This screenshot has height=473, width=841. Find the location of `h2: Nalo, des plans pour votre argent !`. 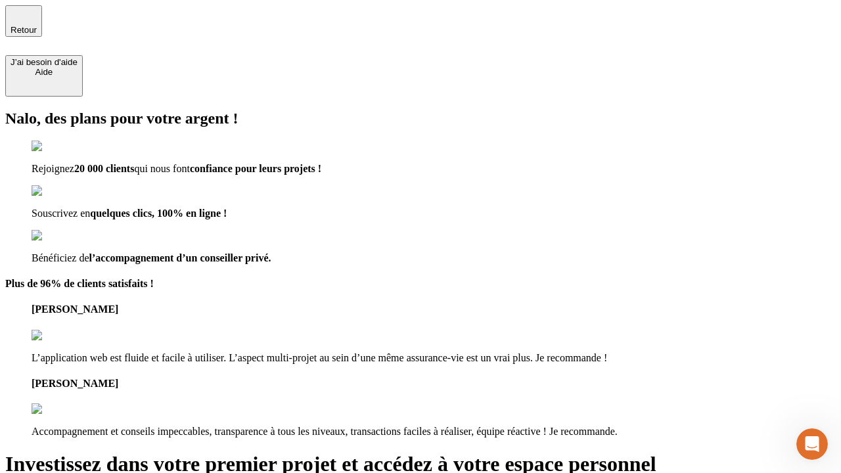

h2: Nalo, des plans pour votre argent ! is located at coordinates (420, 118).